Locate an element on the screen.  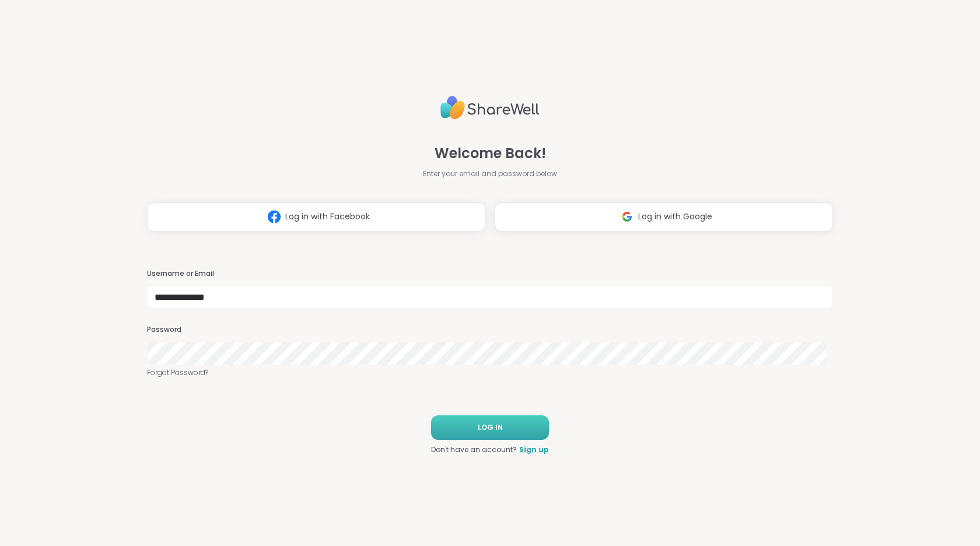
button: LOG IN is located at coordinates (490, 428).